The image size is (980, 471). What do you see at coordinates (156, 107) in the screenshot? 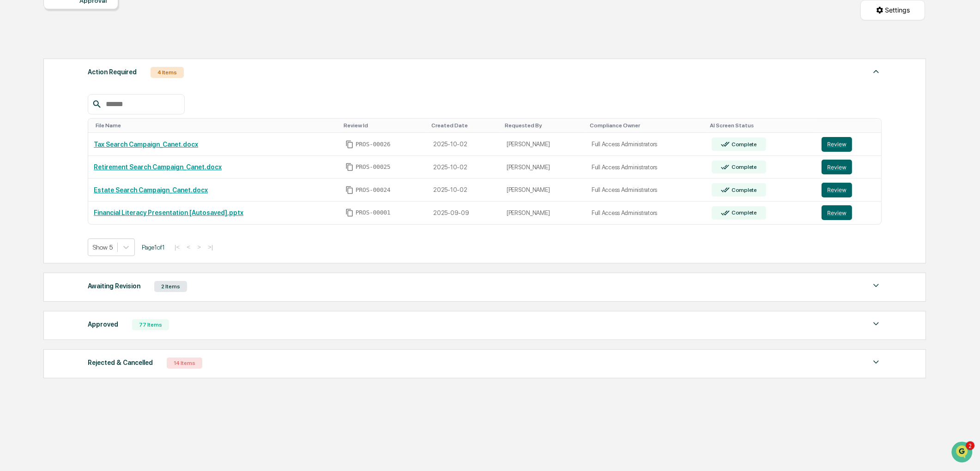
I see `button: See all` at bounding box center [156, 107].